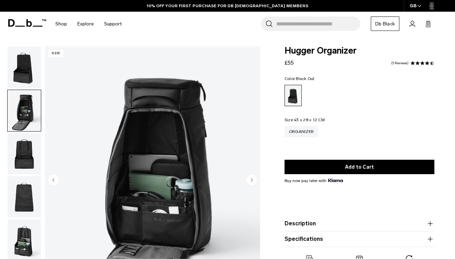  I want to click on a: Shop, so click(61, 24).